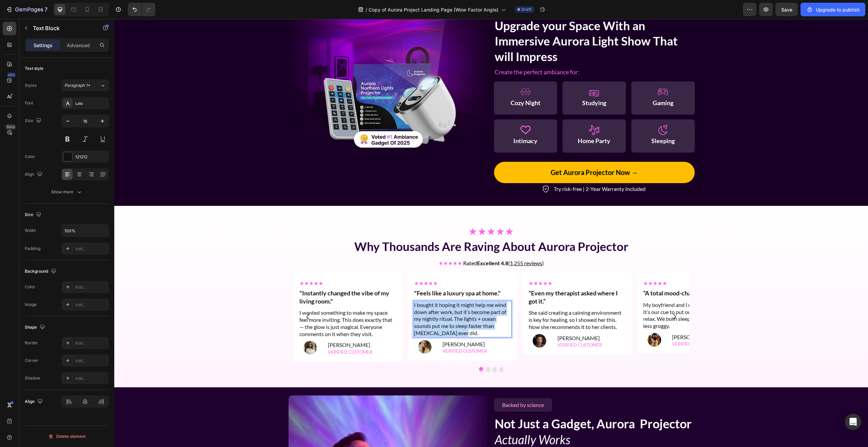 The width and height of the screenshot is (868, 447). Describe the element at coordinates (141, 9) in the screenshot. I see `div: Undo/Redo` at that location.